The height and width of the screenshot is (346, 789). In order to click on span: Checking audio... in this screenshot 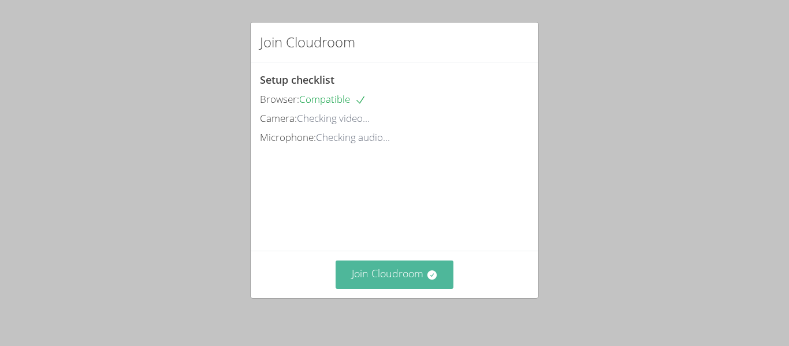, I will do `click(353, 137)`.